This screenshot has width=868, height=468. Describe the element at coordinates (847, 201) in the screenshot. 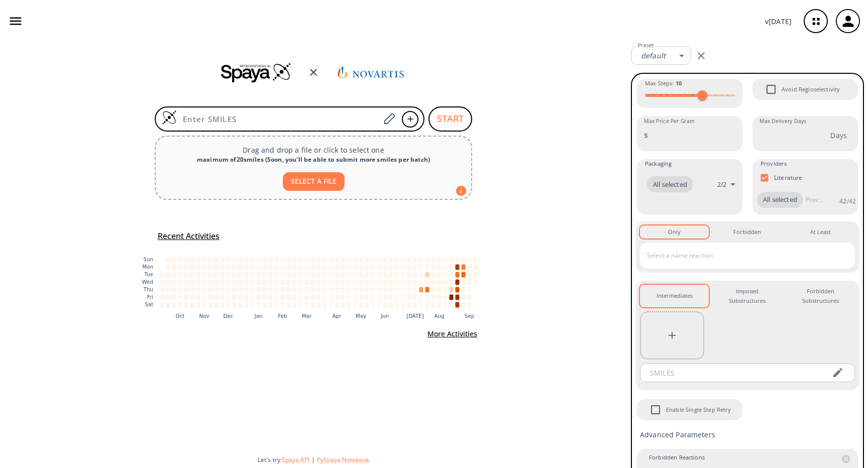

I see `p: 42 / 42` at that location.